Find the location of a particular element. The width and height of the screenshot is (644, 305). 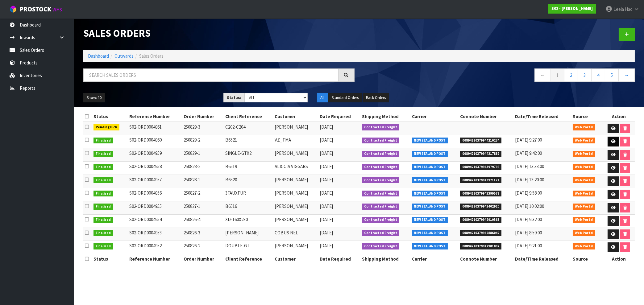

a: 5 is located at coordinates (612, 75).